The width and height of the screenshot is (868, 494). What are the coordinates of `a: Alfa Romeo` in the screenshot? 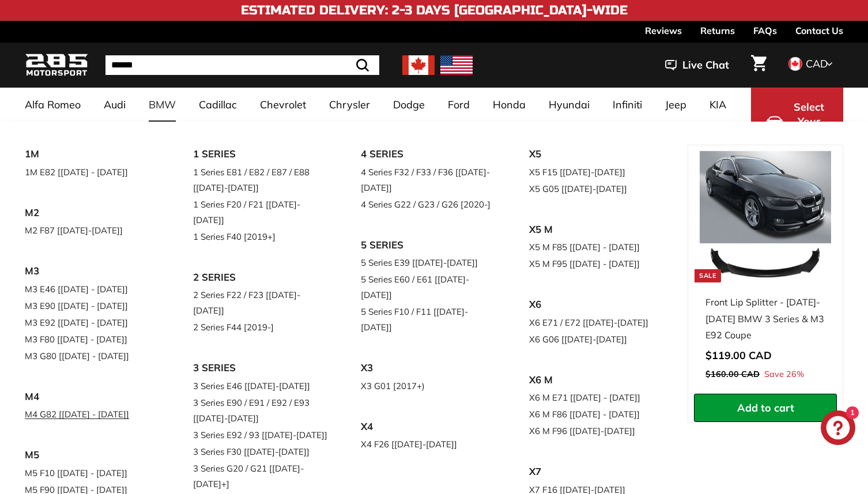 It's located at (52, 105).